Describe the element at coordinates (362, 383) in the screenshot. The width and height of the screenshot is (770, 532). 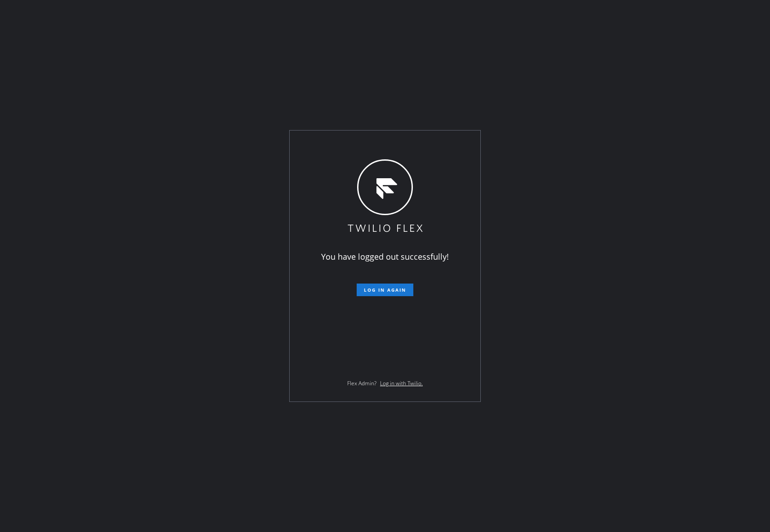
I see `span: Flex Admin?` at that location.